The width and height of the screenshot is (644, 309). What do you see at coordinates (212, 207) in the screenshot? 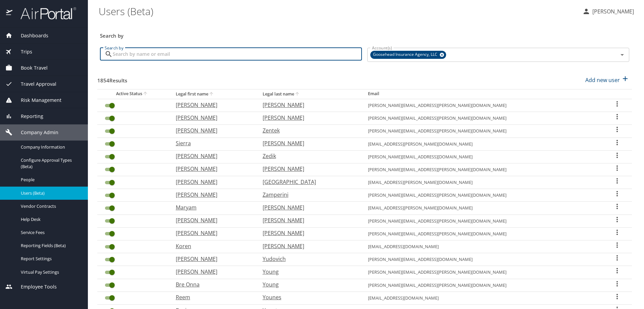
I see `p: Maryam` at bounding box center [212, 207].